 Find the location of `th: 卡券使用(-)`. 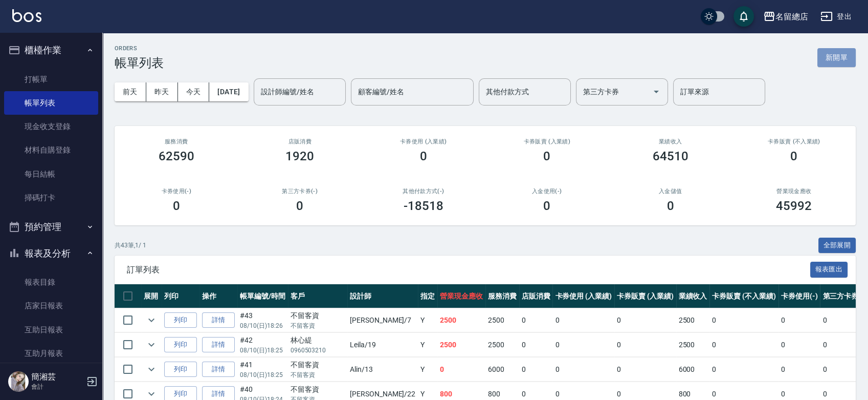

th: 卡券使用(-) is located at coordinates (800, 296).